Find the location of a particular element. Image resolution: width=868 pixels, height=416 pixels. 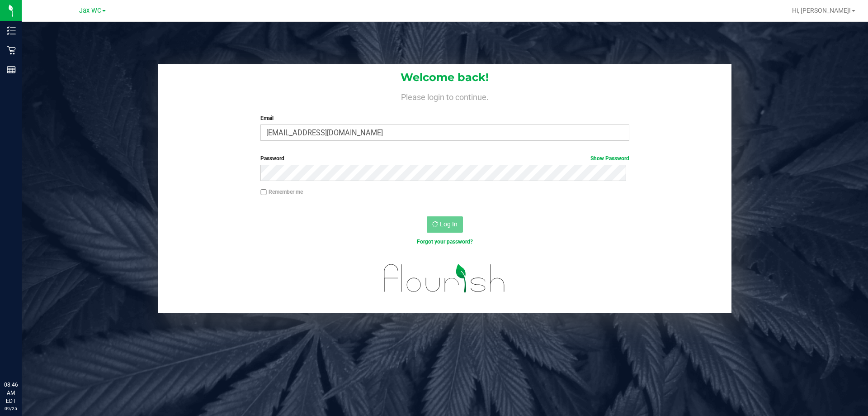

a: Show Password is located at coordinates (609, 158).